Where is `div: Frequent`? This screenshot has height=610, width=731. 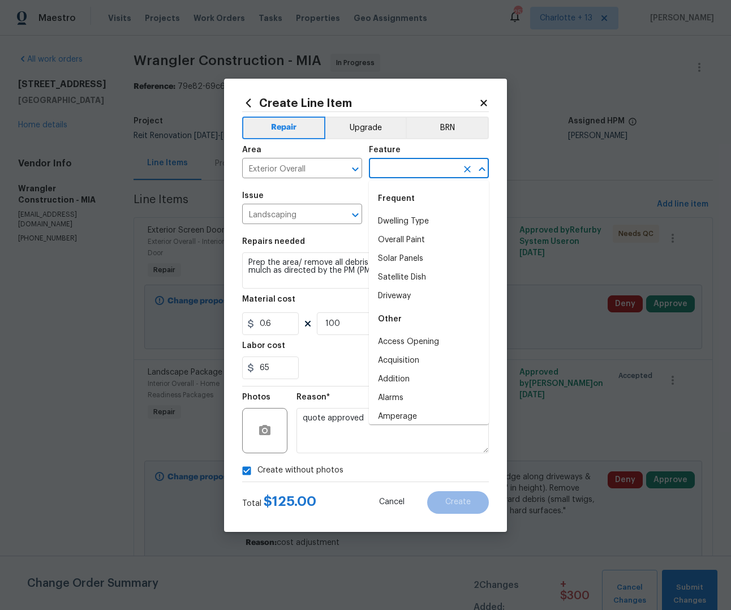 div: Frequent is located at coordinates (429, 199).